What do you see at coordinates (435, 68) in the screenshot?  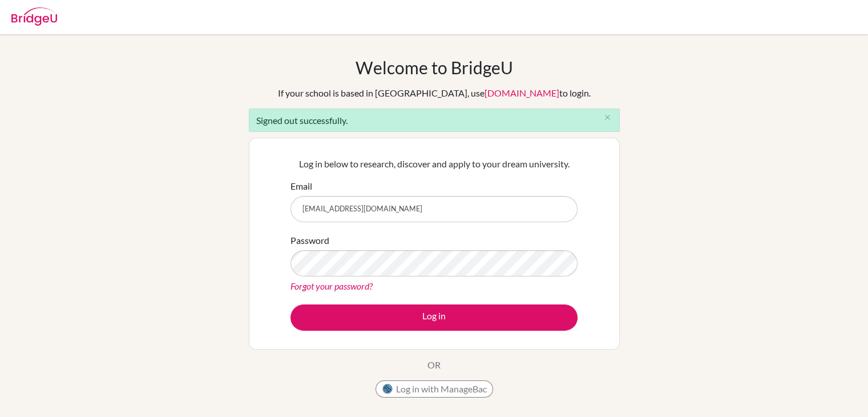 I see `h1: Welcome to BridgeU` at bounding box center [435, 68].